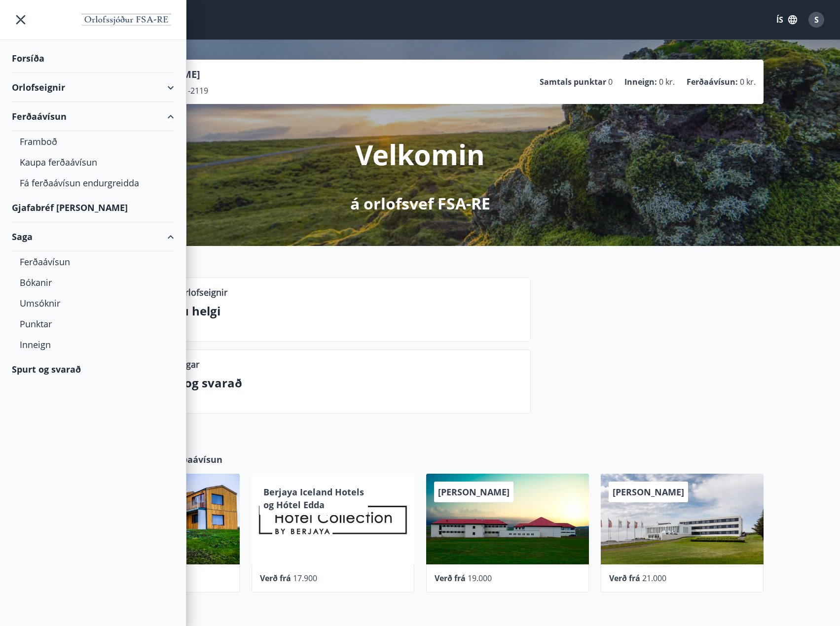 The image size is (840, 626). I want to click on button: ÍS, so click(787, 20).